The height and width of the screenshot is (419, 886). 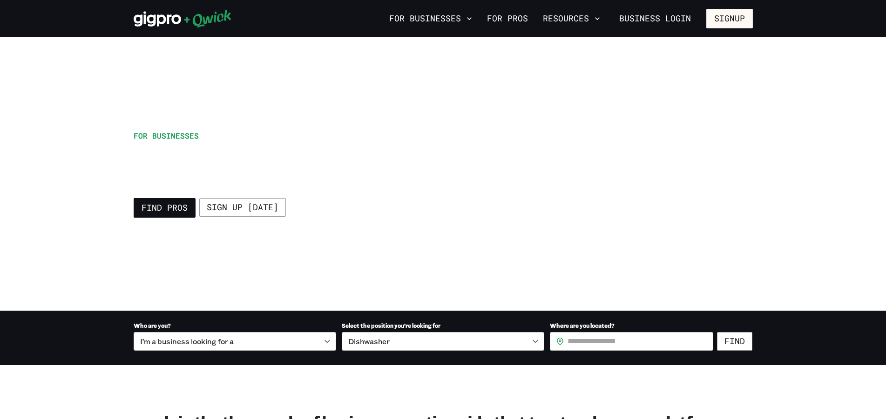 I want to click on span: Select the position you’re looking for, so click(x=391, y=326).